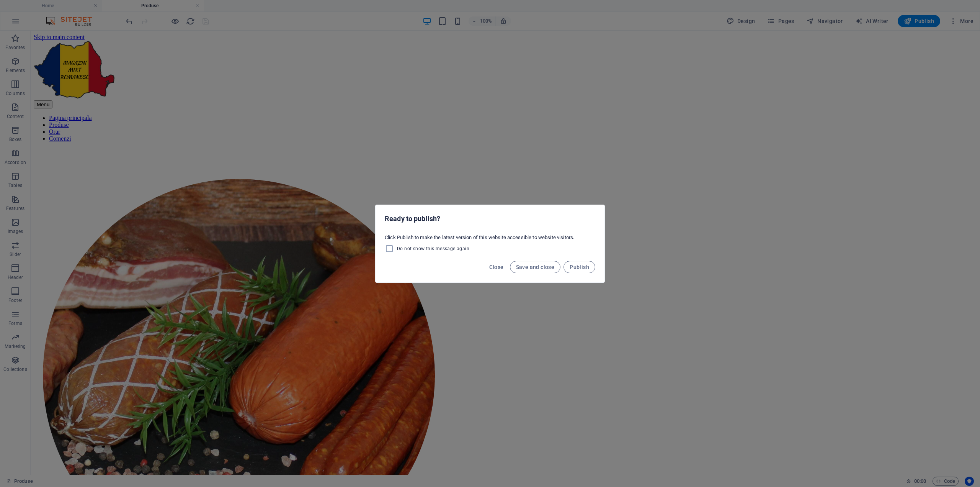 The image size is (980, 487). Describe the element at coordinates (497, 267) in the screenshot. I see `span: Close` at that location.